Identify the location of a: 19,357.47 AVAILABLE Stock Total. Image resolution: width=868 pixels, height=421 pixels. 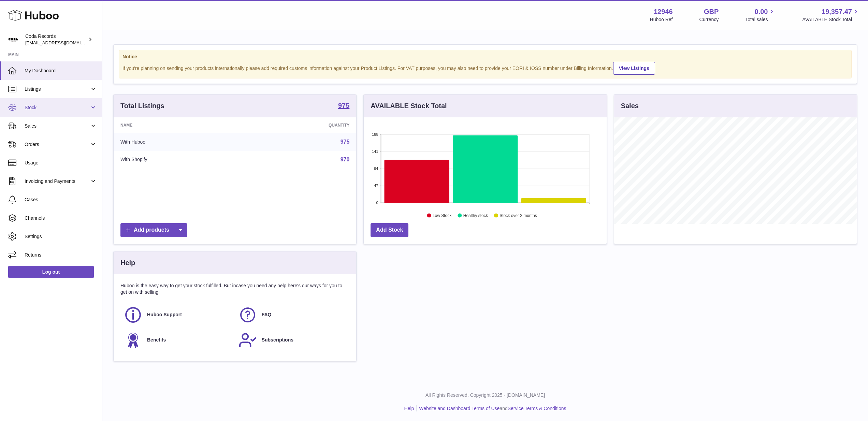
(831, 15).